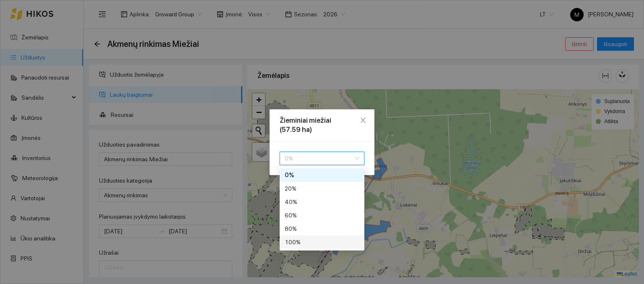 The height and width of the screenshot is (284, 644). I want to click on div: 60 %, so click(322, 215).